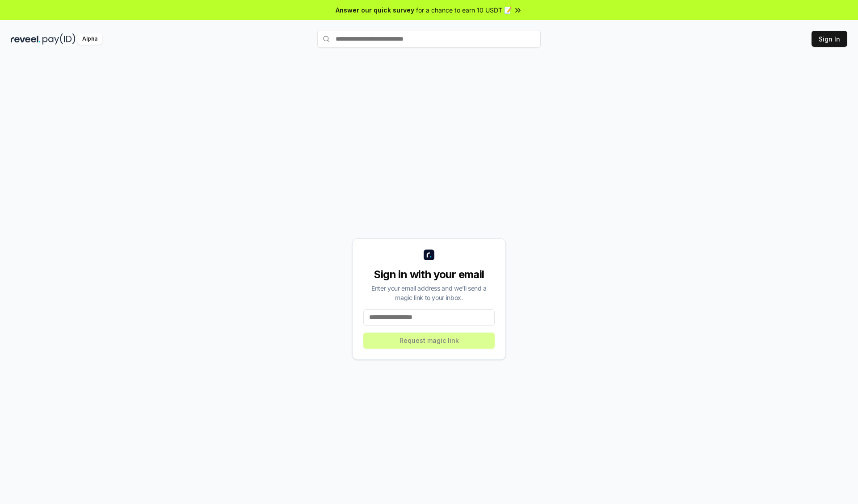 This screenshot has width=858, height=504. What do you see at coordinates (464, 10) in the screenshot?
I see `span: for a chance to earn 10 USDT 📝` at bounding box center [464, 10].